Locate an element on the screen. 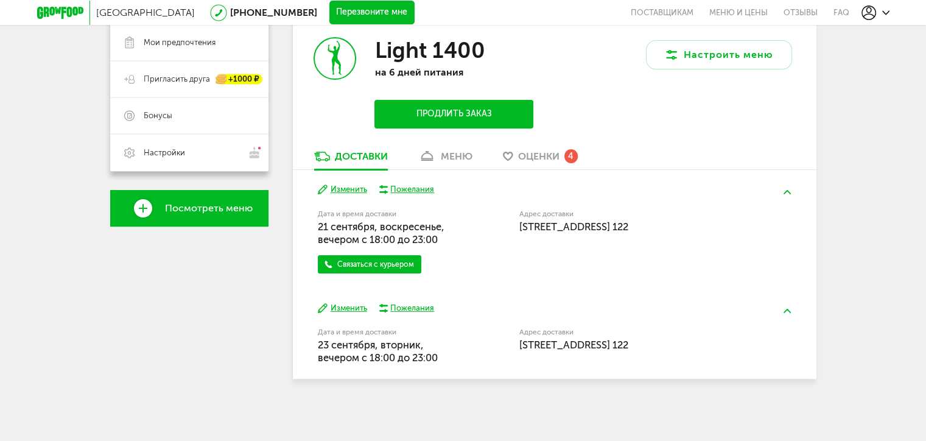 The height and width of the screenshot is (441, 926). div: меню is located at coordinates (457, 156).